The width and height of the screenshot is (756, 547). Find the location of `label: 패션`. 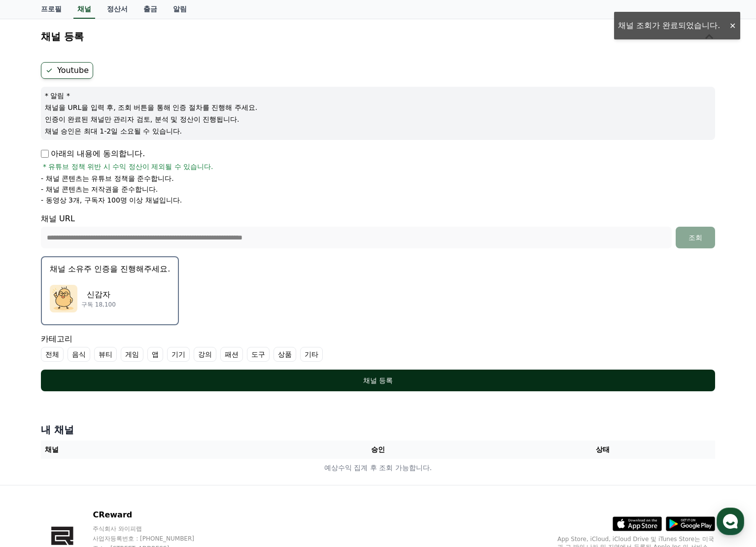

label: 패션 is located at coordinates (232, 354).